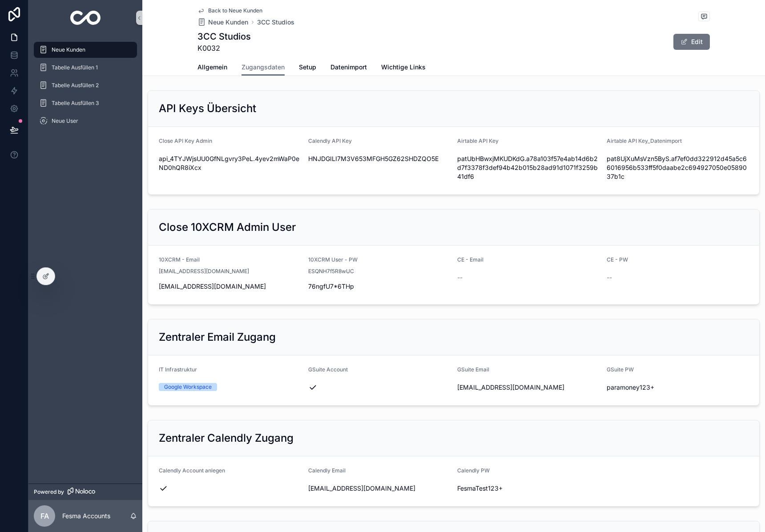 This screenshot has height=532, width=765. Describe the element at coordinates (349, 68) in the screenshot. I see `a: Datenimport` at that location.